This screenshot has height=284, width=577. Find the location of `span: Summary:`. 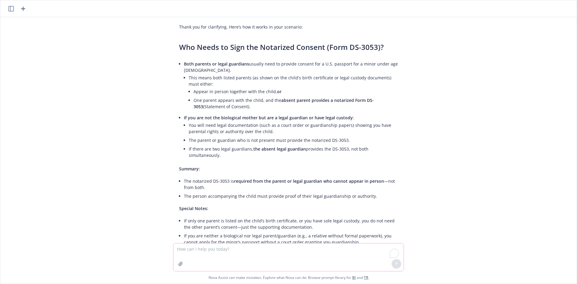

span: Summary: is located at coordinates (189, 169).